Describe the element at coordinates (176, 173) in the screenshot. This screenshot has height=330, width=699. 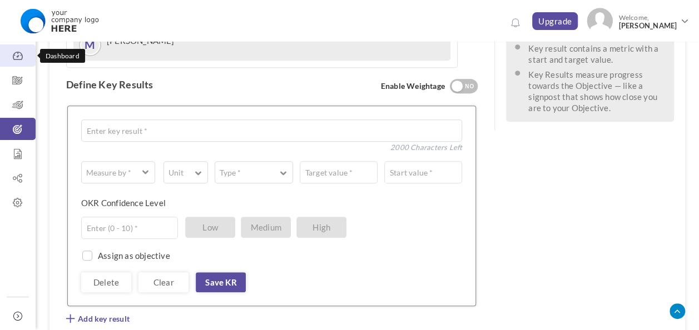
I see `label: Unit` at that location.